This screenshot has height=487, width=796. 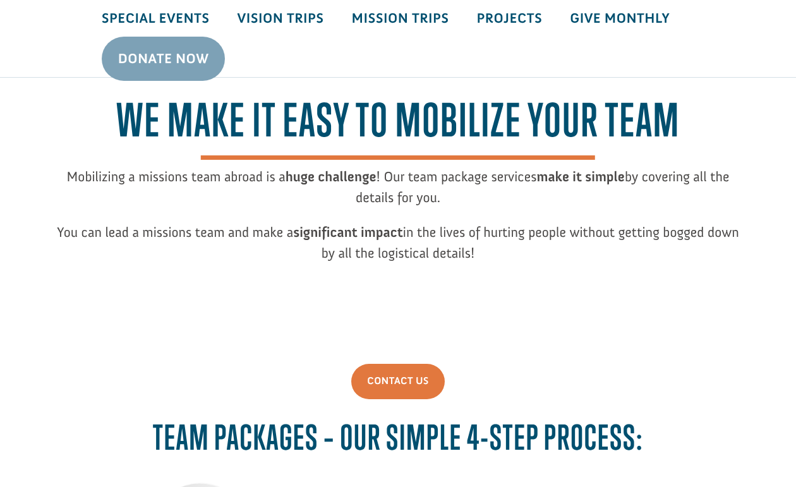 I want to click on span: You can lead a missions team and make a in the lives of hurting people without getting bogged dow..., so click(x=398, y=243).